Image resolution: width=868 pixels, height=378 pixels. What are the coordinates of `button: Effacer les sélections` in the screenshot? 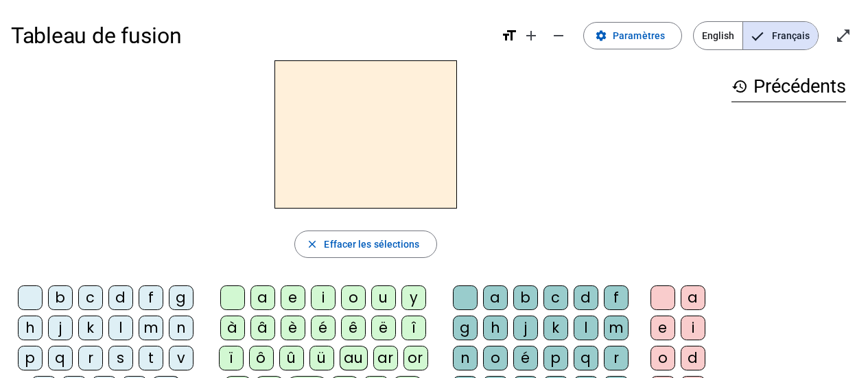 It's located at (365, 245).